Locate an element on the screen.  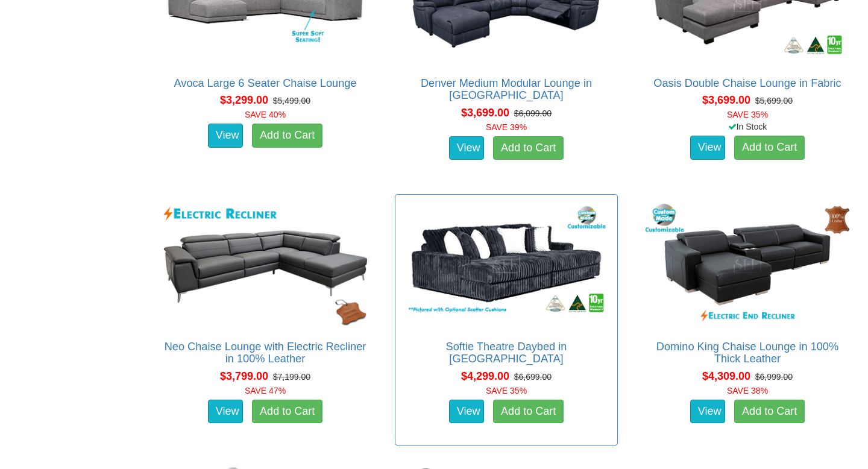
font: SAVE 47% is located at coordinates (266, 391).